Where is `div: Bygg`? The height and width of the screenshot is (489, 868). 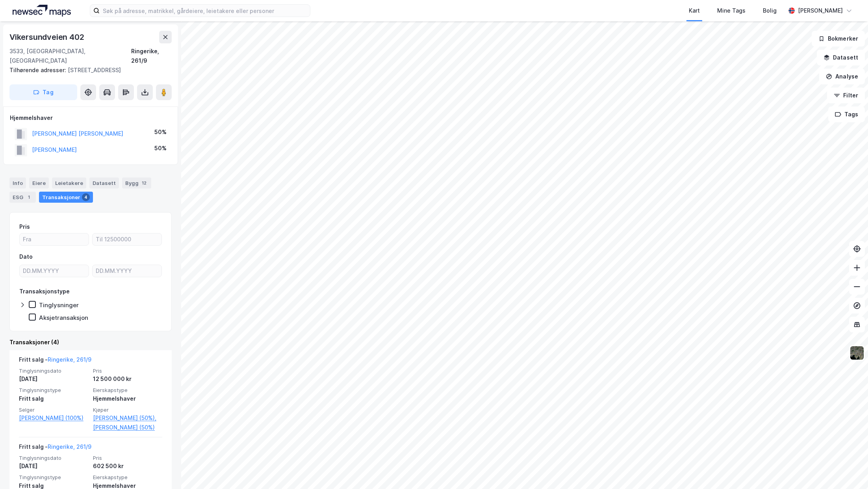 div: Bygg is located at coordinates (137, 183).